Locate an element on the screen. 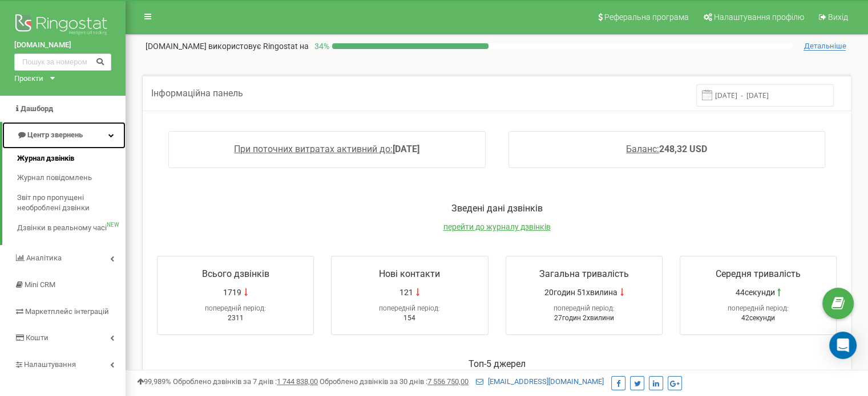 The height and width of the screenshot is (396, 868). input: Пошук за номером is located at coordinates (63, 62).